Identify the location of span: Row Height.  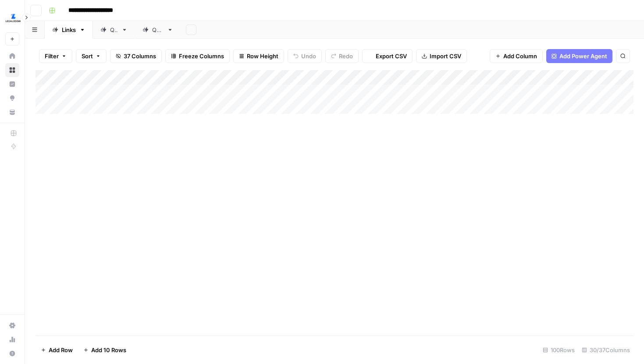
(263, 56).